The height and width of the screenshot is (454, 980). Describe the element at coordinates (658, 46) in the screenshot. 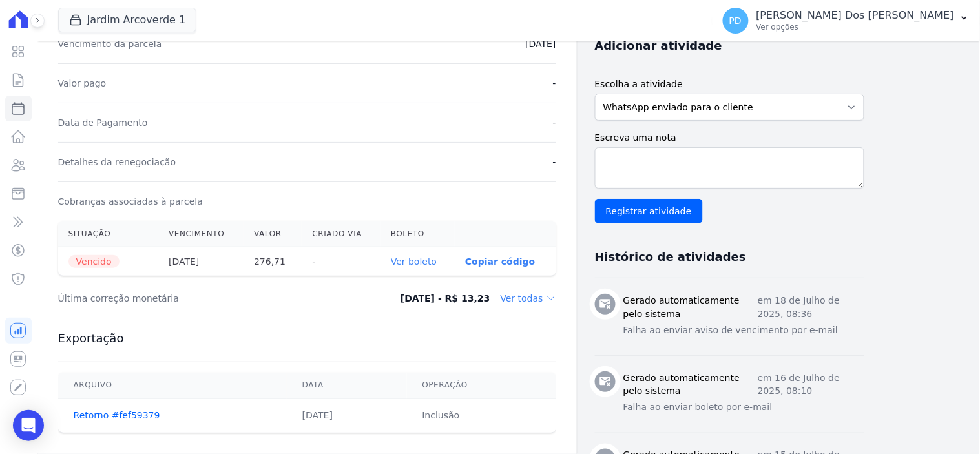

I see `h3: Adicionar atividade` at that location.